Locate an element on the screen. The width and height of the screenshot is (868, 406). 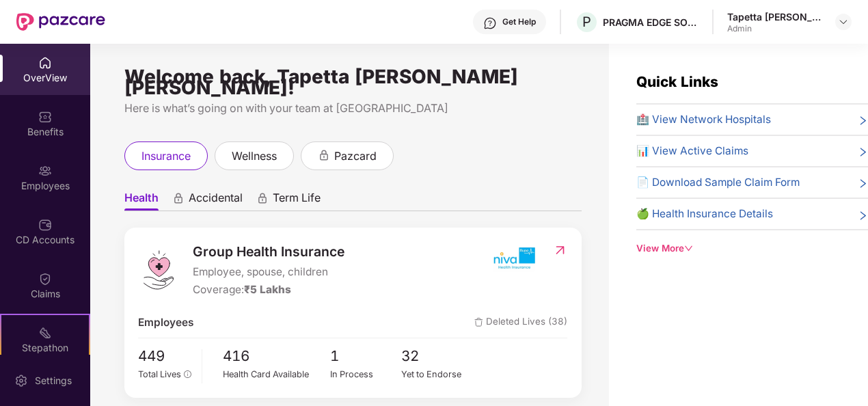
span: P is located at coordinates (587, 22).